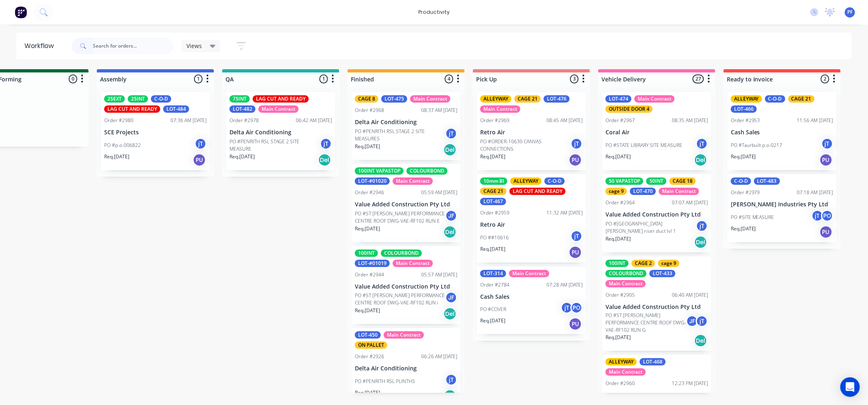 The width and height of the screenshot is (868, 405). Describe the element at coordinates (41, 46) in the screenshot. I see `div: Workflow` at that location.